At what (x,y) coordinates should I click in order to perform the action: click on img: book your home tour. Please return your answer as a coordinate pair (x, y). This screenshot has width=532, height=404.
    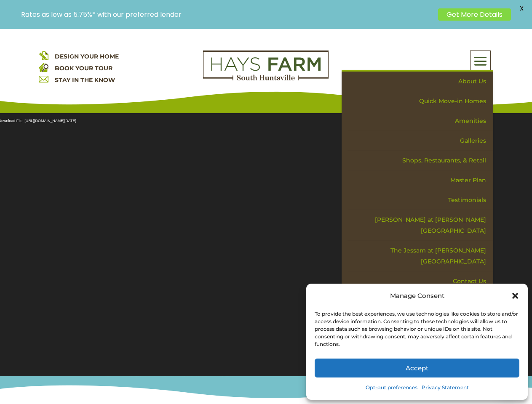
    Looking at the image, I should click on (44, 67).